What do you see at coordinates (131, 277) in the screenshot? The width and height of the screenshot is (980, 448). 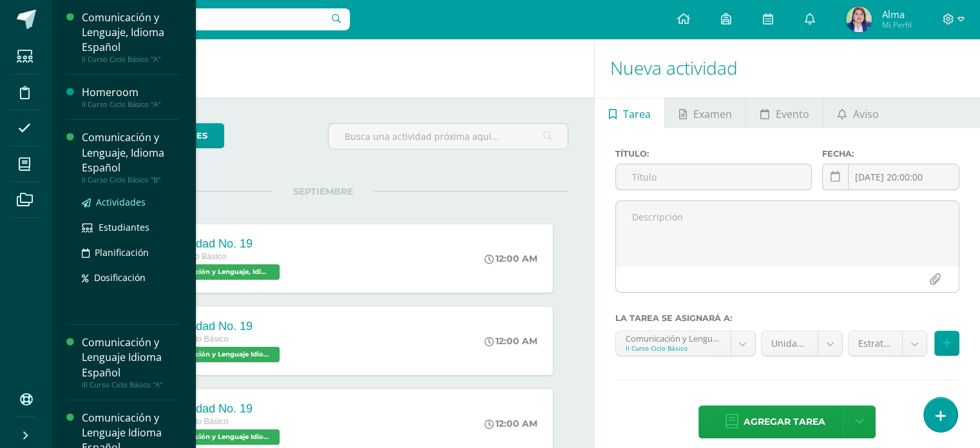 I see `a: Dosificación` at bounding box center [131, 277].